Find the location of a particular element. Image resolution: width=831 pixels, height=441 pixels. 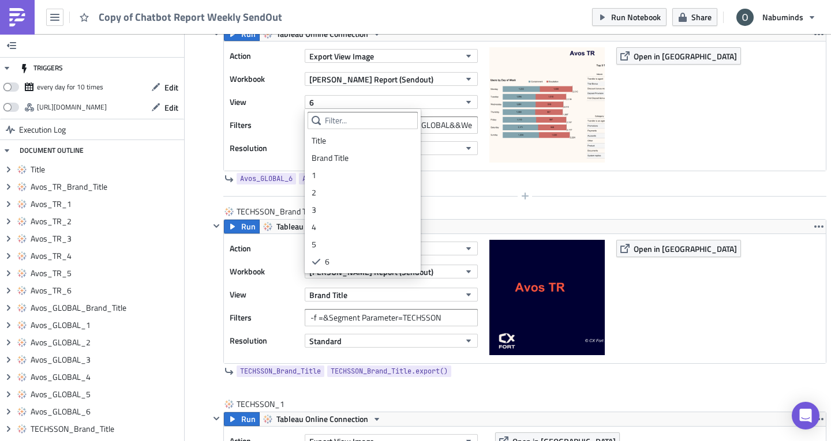

div: 3 is located at coordinates (362, 210).